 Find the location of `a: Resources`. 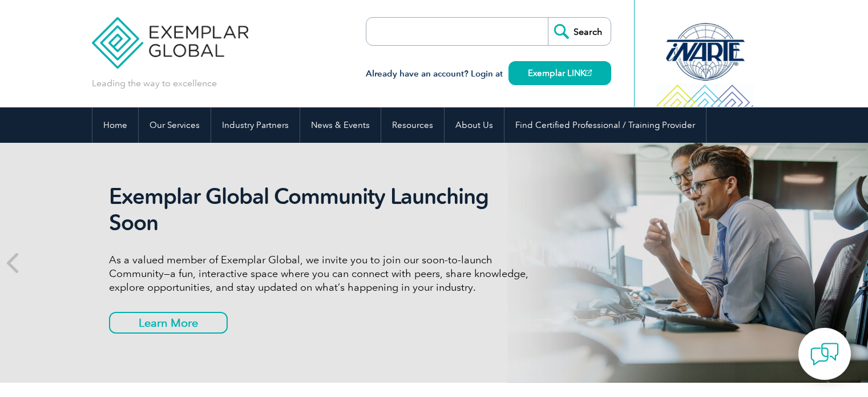

a: Resources is located at coordinates (412, 125).